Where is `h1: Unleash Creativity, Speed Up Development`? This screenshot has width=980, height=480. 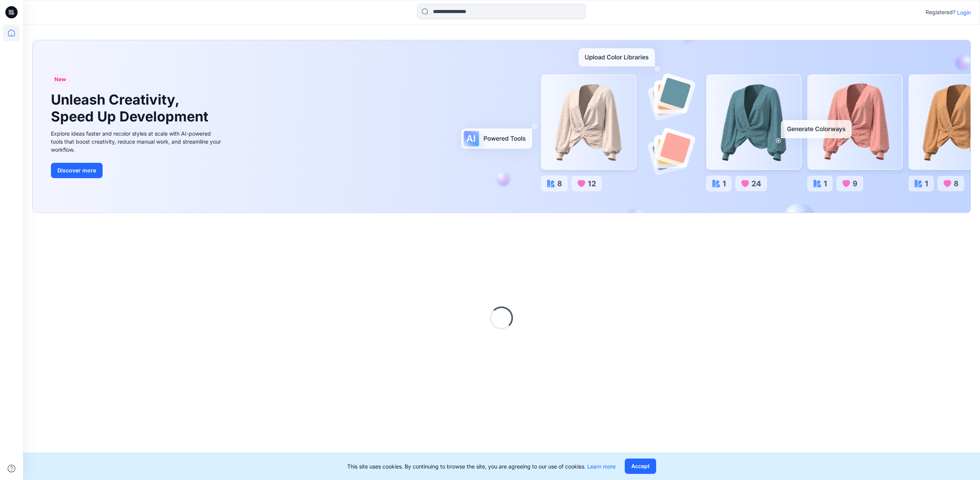
h1: Unleash Creativity, Speed Up Development is located at coordinates (132, 108).